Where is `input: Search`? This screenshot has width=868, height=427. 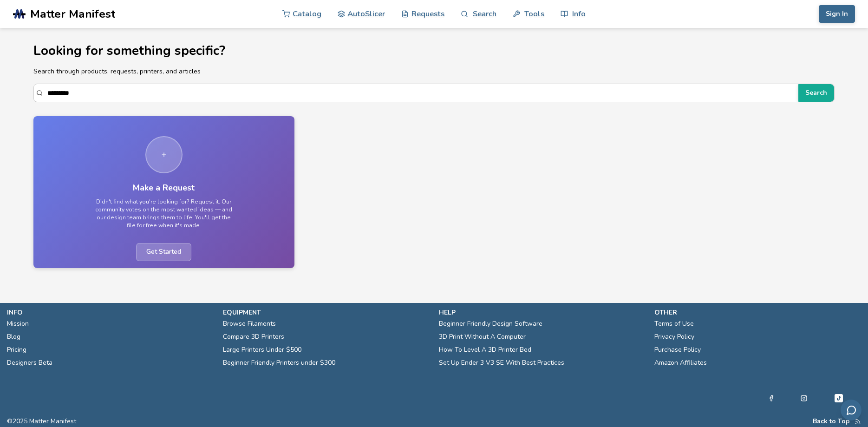
input: Search is located at coordinates (421, 93).